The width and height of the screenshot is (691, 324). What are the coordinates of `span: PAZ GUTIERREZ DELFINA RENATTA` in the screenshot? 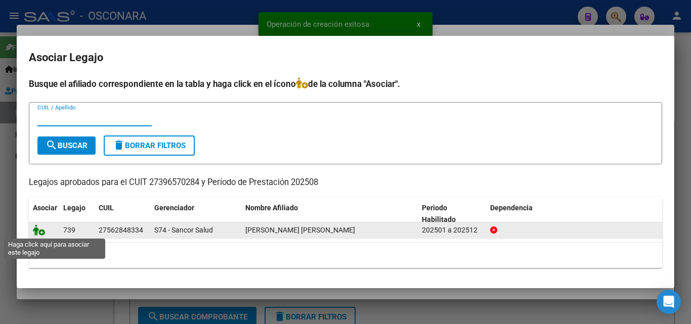 It's located at (300, 230).